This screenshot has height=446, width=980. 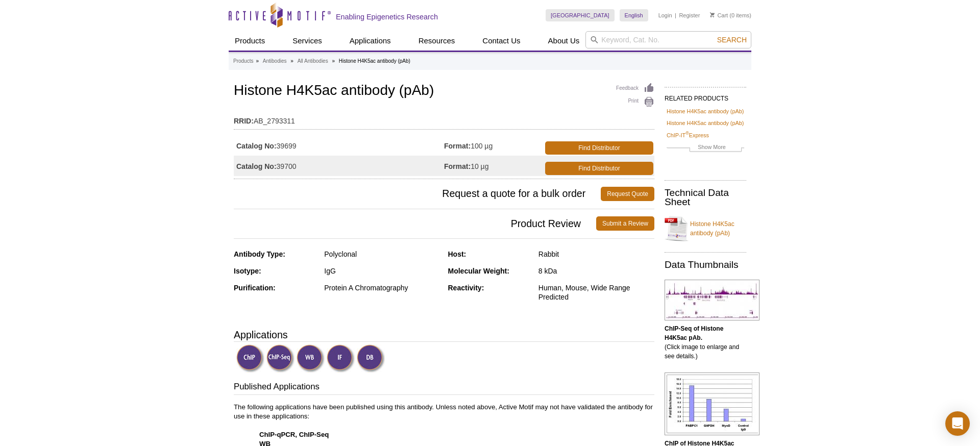 What do you see at coordinates (712, 403) in the screenshot?
I see `img: Histone H4K5ac antibody (pAb) tested by ChIP.` at bounding box center [712, 403].